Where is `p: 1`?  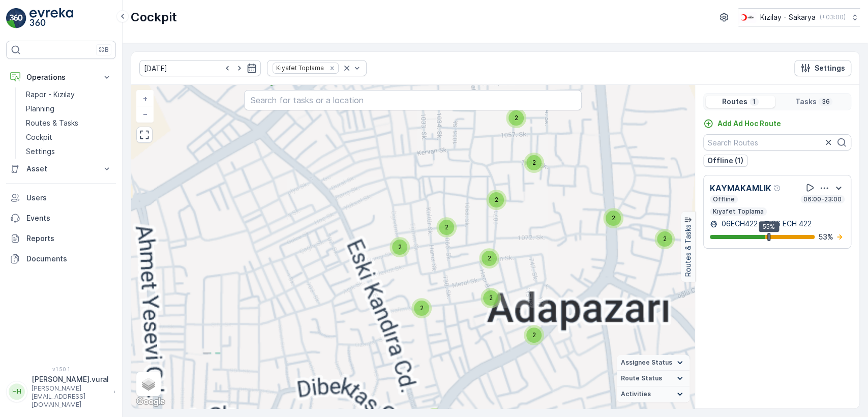
p: 1 is located at coordinates (754, 102).